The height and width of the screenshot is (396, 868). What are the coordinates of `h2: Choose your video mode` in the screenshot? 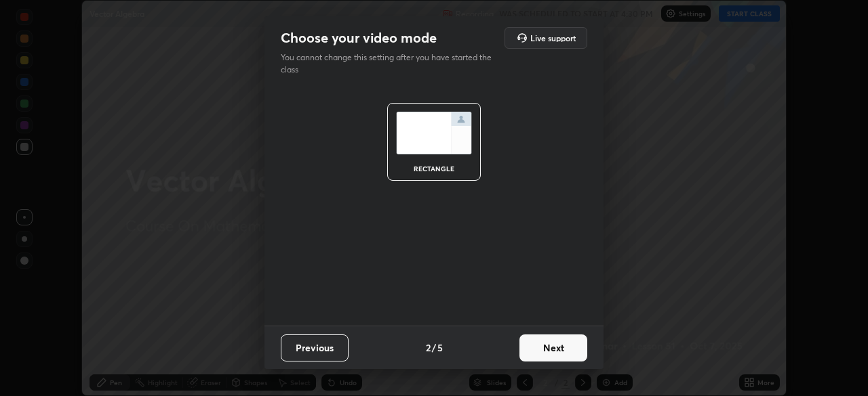 It's located at (359, 38).